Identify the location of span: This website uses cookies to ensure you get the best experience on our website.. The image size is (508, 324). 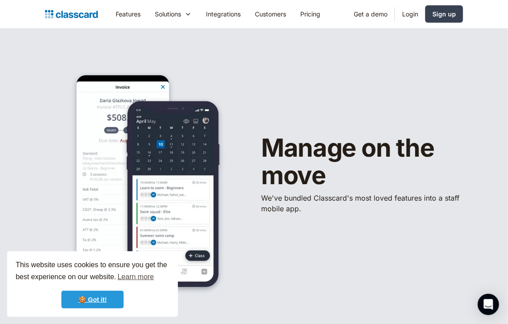
(92, 272).